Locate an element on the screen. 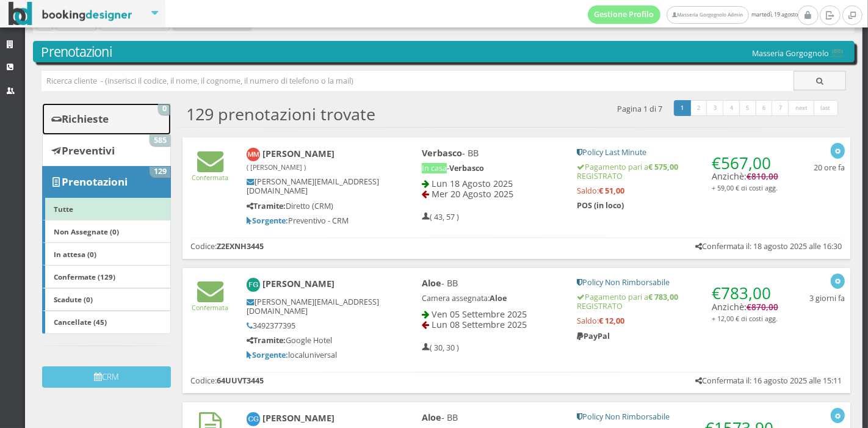  span: 0 is located at coordinates (164, 109).